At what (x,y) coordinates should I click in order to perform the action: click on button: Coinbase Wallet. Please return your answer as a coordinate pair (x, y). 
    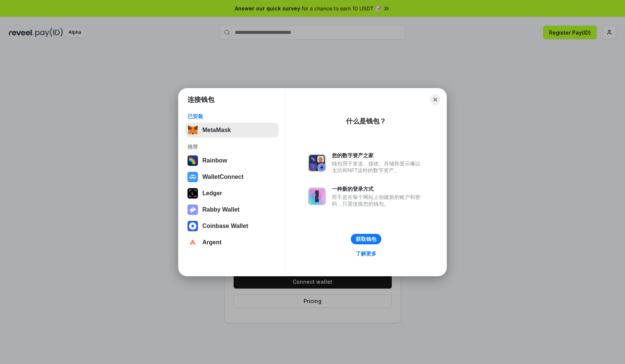
    Looking at the image, I should click on (232, 226).